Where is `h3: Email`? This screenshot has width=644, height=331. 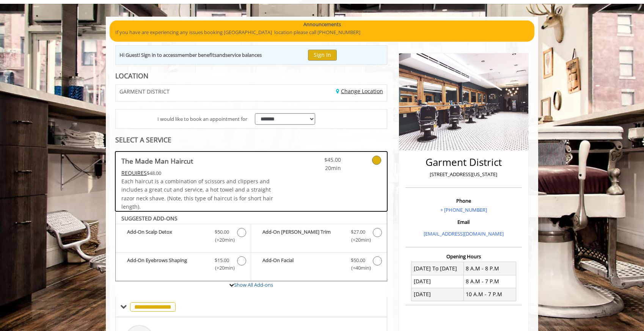
h3: Email is located at coordinates (463, 222).